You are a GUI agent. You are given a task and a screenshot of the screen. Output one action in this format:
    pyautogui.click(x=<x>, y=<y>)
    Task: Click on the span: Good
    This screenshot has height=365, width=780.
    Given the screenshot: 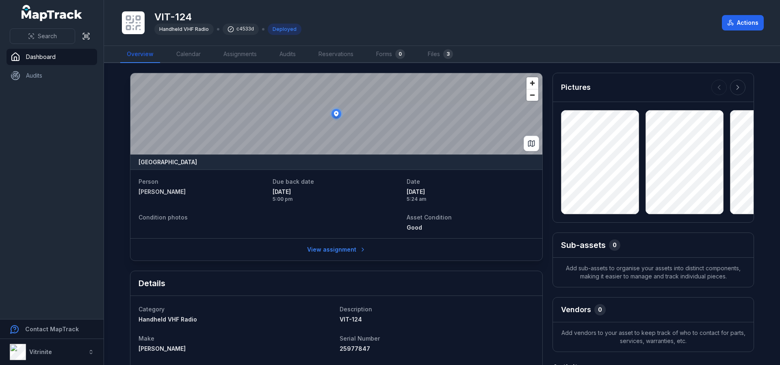 What is the action you would take?
    pyautogui.click(x=414, y=227)
    